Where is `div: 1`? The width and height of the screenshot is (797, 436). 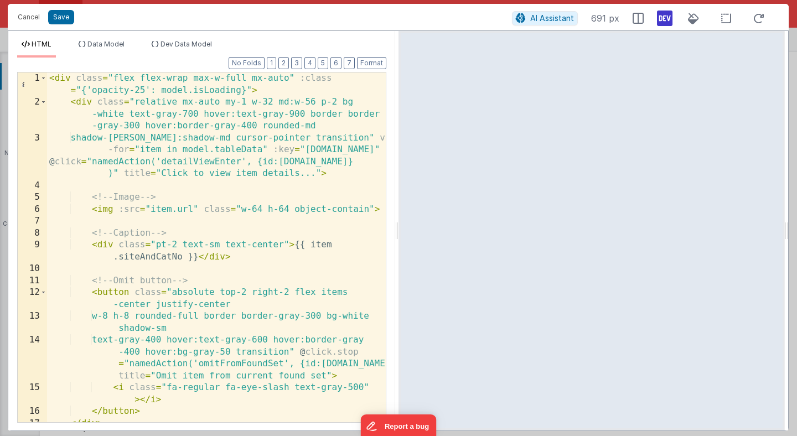 div: 1 is located at coordinates (32, 84).